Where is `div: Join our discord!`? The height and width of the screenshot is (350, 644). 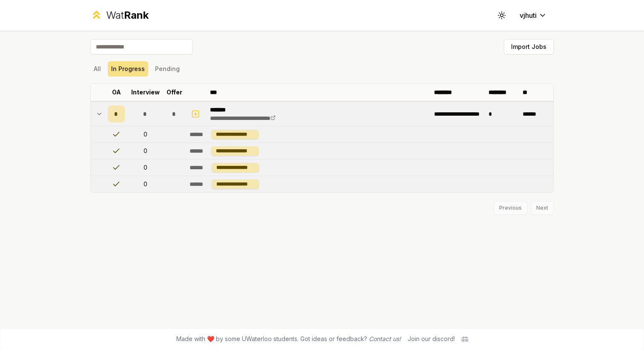
div: Join our discord! is located at coordinates (431, 339).